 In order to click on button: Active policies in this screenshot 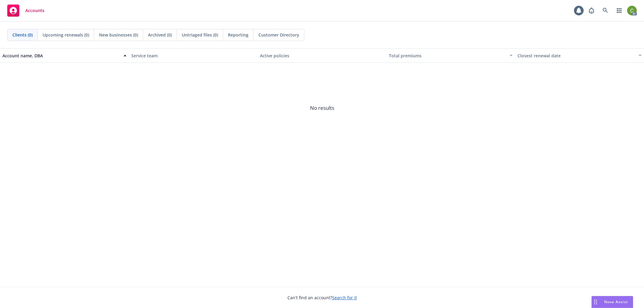, I will do `click(322, 56)`.